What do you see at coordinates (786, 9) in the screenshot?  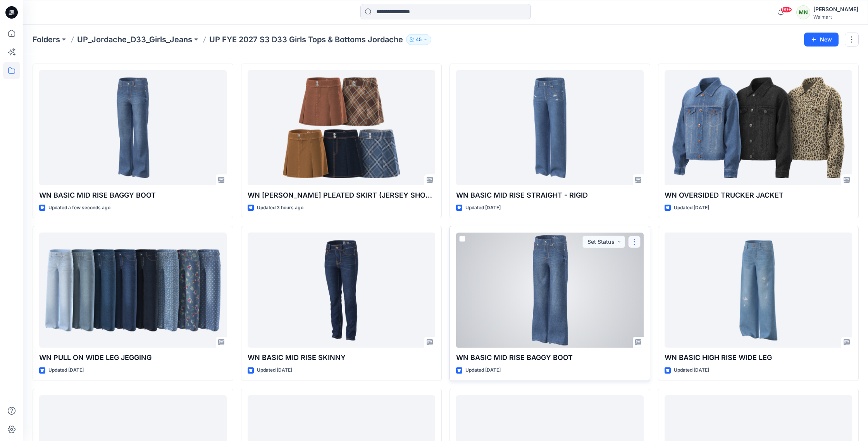 I see `span: 99+` at bounding box center [786, 9].